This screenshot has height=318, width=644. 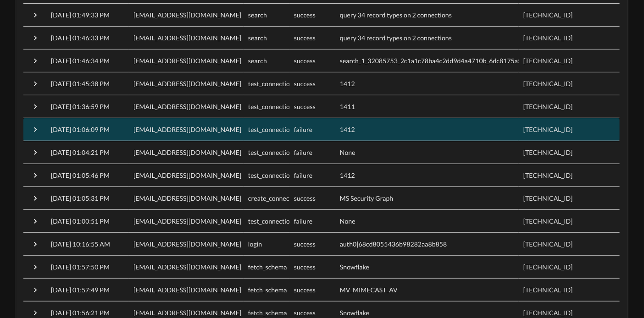 What do you see at coordinates (255, 244) in the screenshot?
I see `span: login` at bounding box center [255, 244].